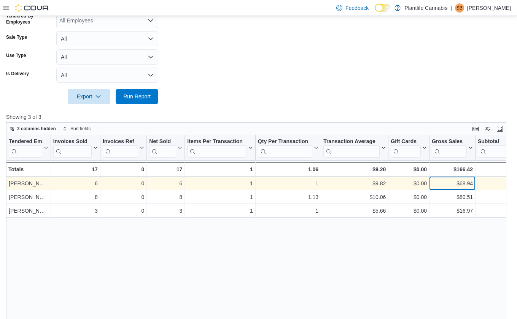 The height and width of the screenshot is (319, 517). What do you see at coordinates (37, 129) in the screenshot?
I see `span: 2 columns hidden` at bounding box center [37, 129].